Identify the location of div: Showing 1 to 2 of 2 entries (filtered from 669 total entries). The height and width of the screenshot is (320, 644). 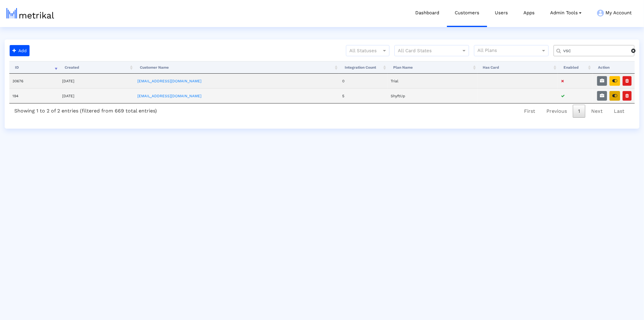
(86, 110).